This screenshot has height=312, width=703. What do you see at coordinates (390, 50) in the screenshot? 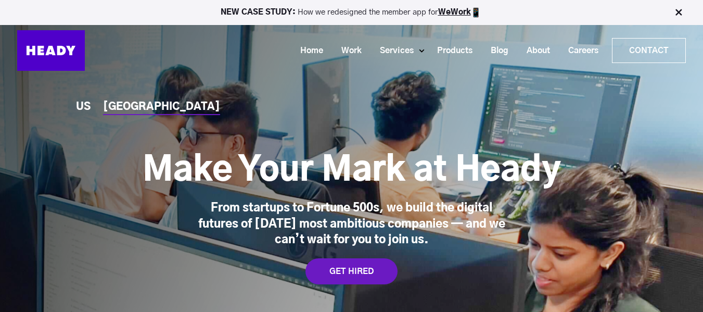
I see `div: Navigation Menu` at bounding box center [390, 50].